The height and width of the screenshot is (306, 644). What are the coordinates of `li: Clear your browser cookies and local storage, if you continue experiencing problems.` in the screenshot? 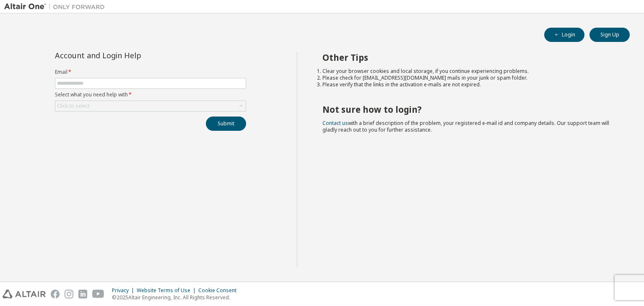 It's located at (469, 71).